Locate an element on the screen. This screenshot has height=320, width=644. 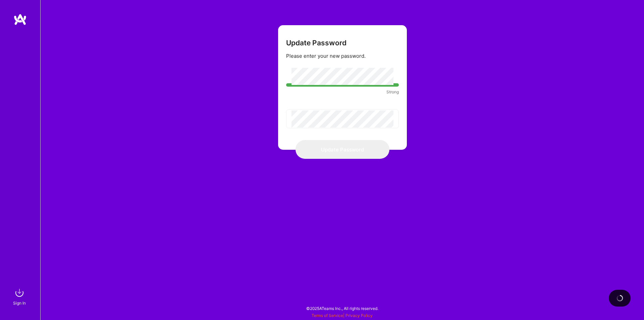
button: Update Password is located at coordinates (343, 149).